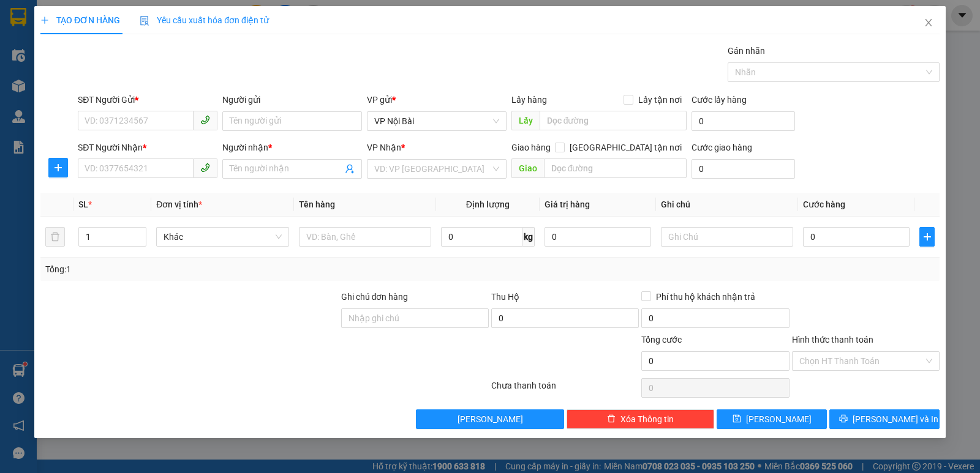  What do you see at coordinates (721, 148) in the screenshot?
I see `label: Cước giao hàng` at bounding box center [721, 148].